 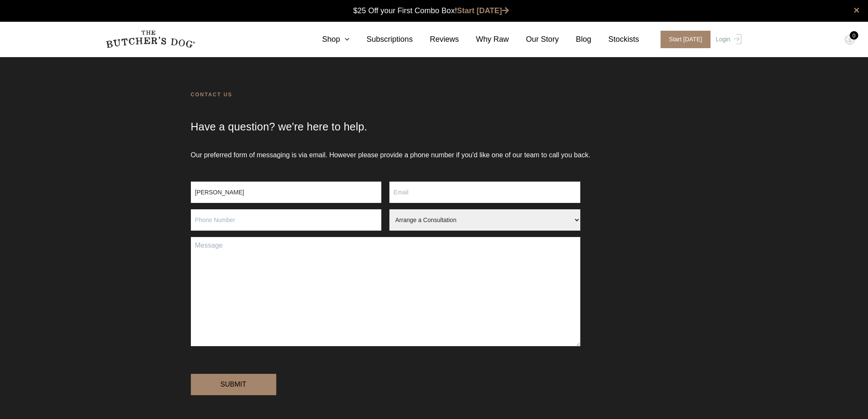 I want to click on a: Shop, so click(x=327, y=39).